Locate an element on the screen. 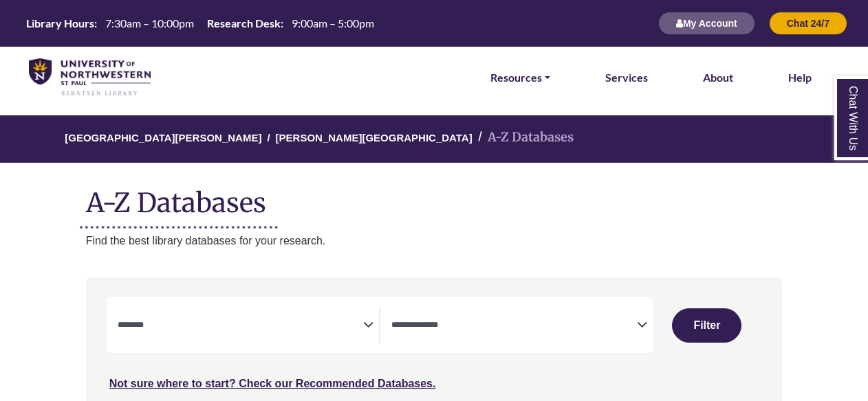  table: Hours Today is located at coordinates (200, 22).